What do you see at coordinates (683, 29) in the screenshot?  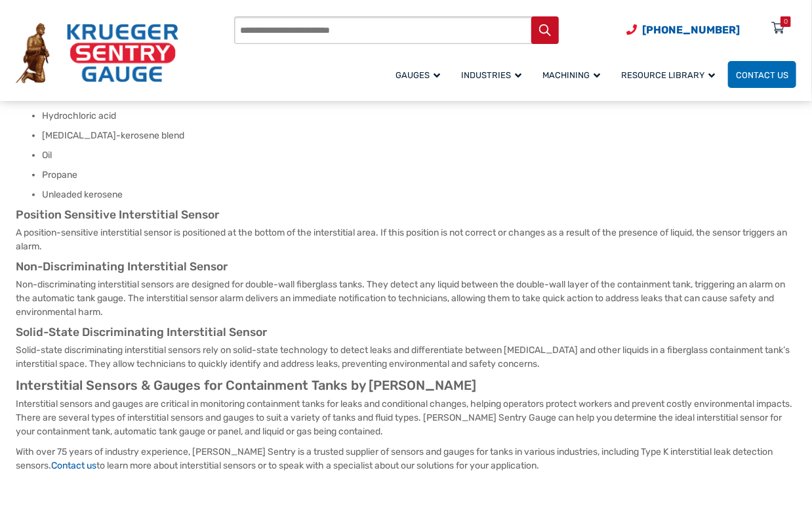 I see `a: Phone Number (920) 434-8860` at bounding box center [683, 29].